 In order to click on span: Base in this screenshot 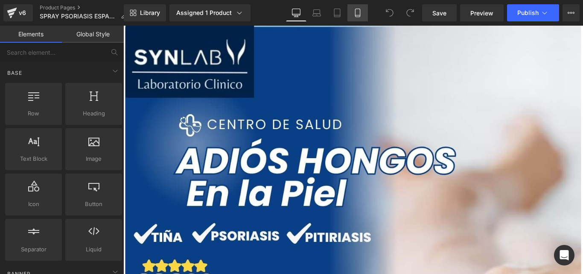, I will do `click(15, 73)`.